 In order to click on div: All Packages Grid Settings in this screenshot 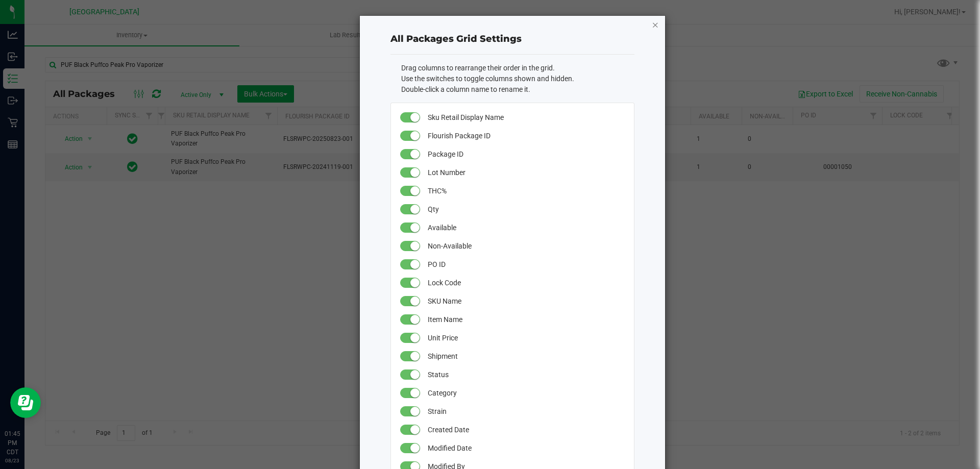, I will do `click(513, 39)`.